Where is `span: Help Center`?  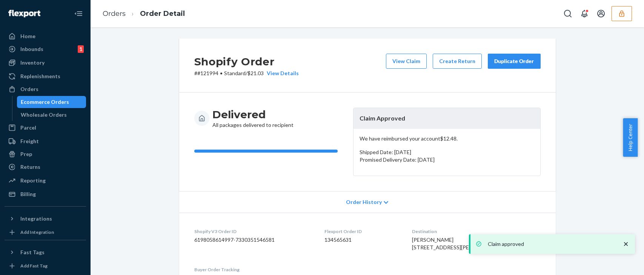 span: Help Center is located at coordinates (630, 137).